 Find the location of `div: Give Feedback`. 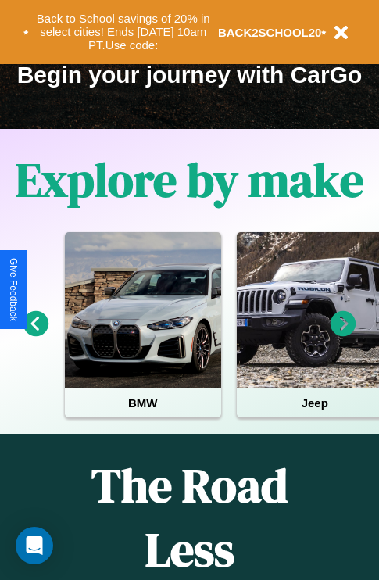

div: Give Feedback is located at coordinates (13, 289).